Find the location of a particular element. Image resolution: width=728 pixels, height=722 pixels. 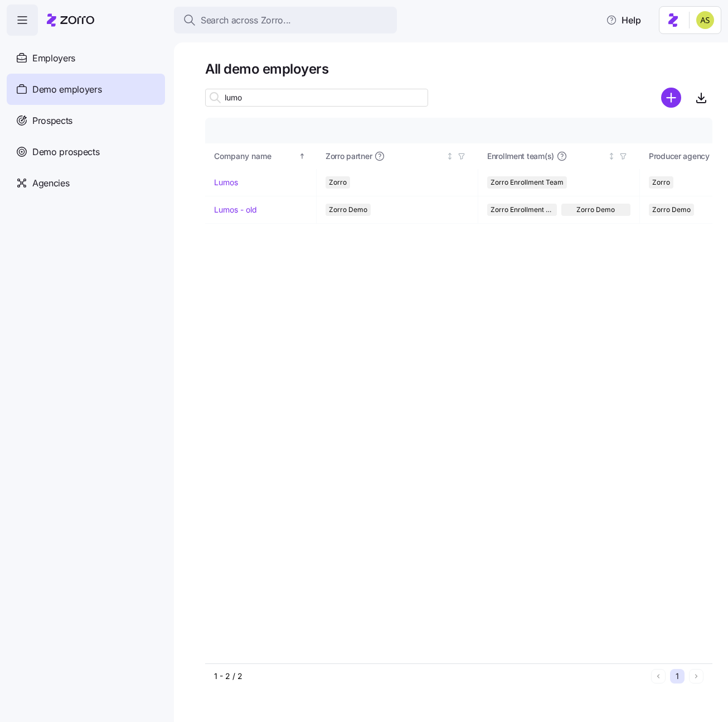

button: Previous page is located at coordinates (659, 676).